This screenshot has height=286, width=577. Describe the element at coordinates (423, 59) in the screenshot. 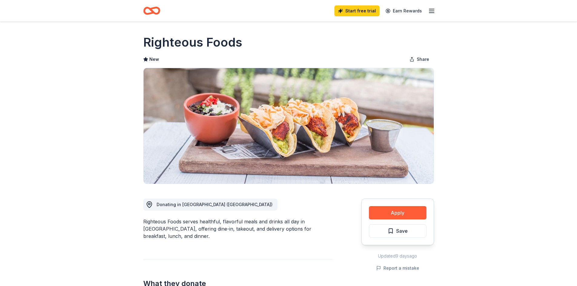

I see `span: Share` at that location.